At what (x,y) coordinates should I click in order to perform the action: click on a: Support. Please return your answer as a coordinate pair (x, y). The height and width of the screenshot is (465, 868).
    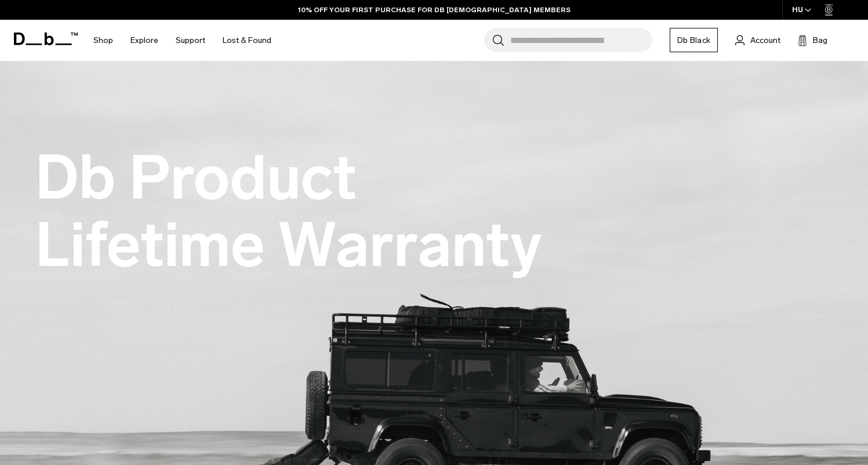
    Looking at the image, I should click on (190, 40).